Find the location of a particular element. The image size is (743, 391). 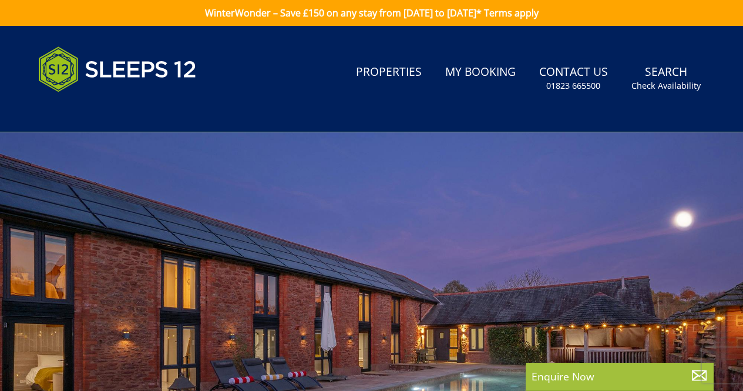

small: Check Availability is located at coordinates (666, 86).